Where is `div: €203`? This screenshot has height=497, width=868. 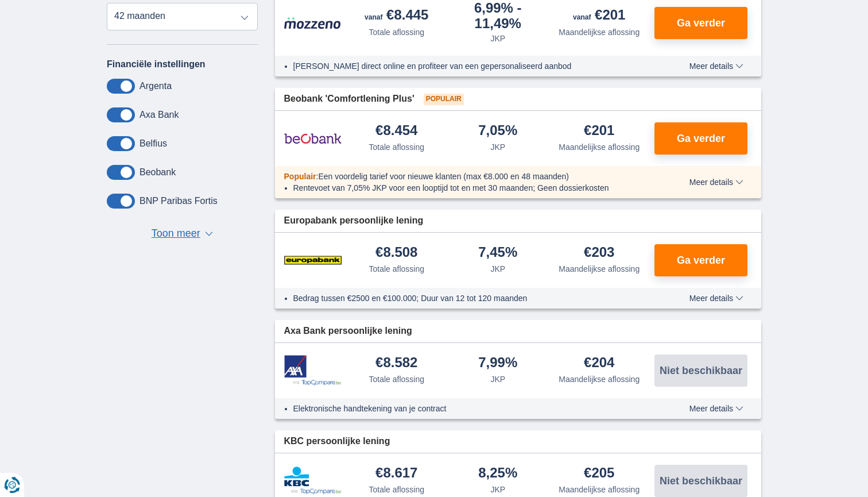 div: €203 is located at coordinates (599, 253).